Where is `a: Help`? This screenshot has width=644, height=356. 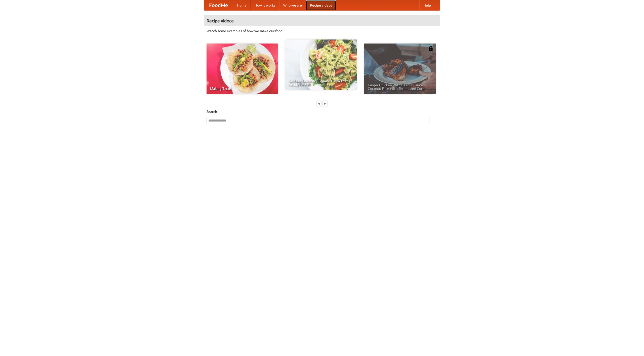
a: Help is located at coordinates (427, 5).